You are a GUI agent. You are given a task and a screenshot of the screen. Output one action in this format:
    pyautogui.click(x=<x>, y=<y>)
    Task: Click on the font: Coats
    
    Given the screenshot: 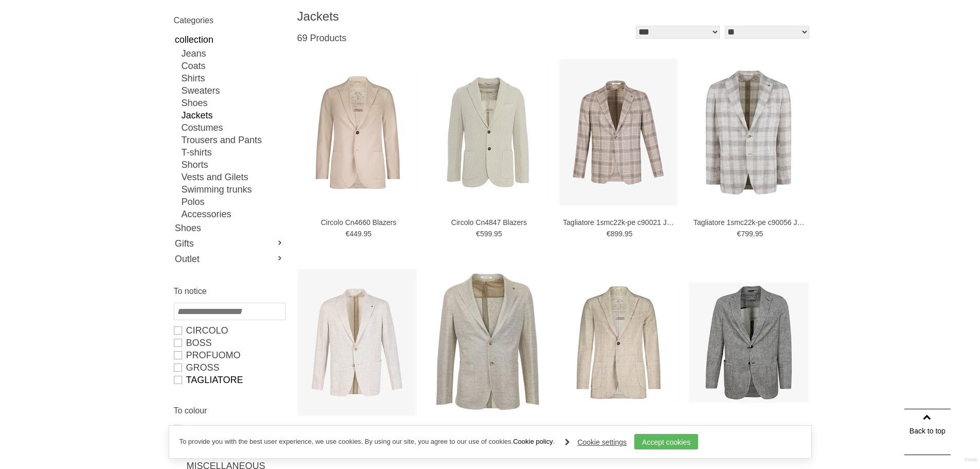 What is the action you would take?
    pyautogui.click(x=193, y=66)
    